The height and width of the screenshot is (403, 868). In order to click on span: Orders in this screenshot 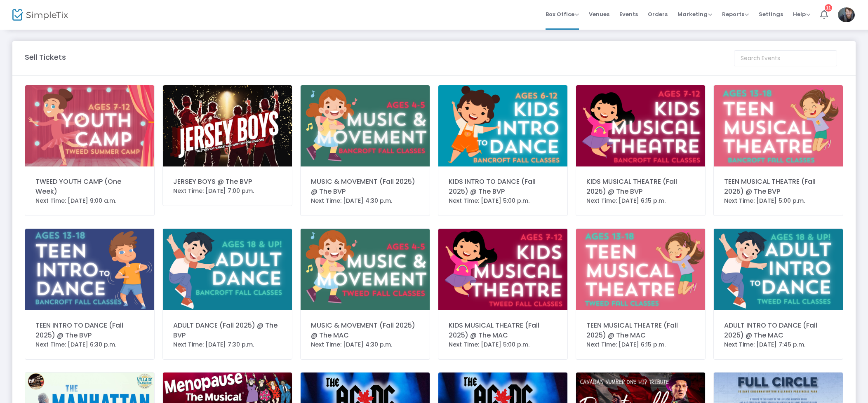, I will do `click(658, 14)`.